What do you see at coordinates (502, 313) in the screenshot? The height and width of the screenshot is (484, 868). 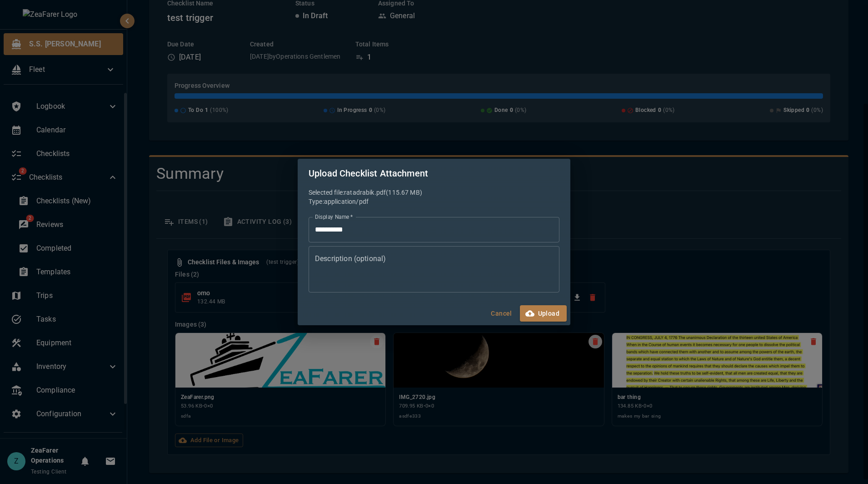 I see `button: Cancel` at bounding box center [502, 313].